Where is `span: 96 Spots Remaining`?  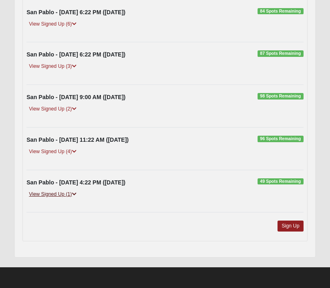 span: 96 Spots Remaining is located at coordinates (280, 139).